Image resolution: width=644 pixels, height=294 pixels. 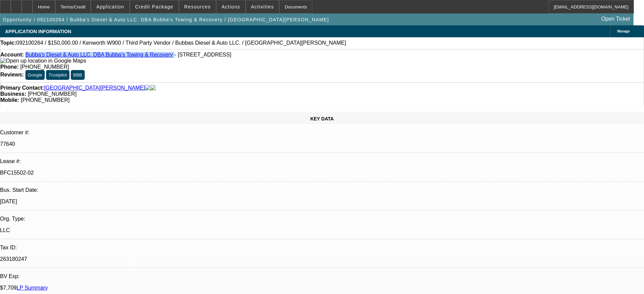 What do you see at coordinates (230, 7) in the screenshot?
I see `span: Actions` at bounding box center [230, 7].